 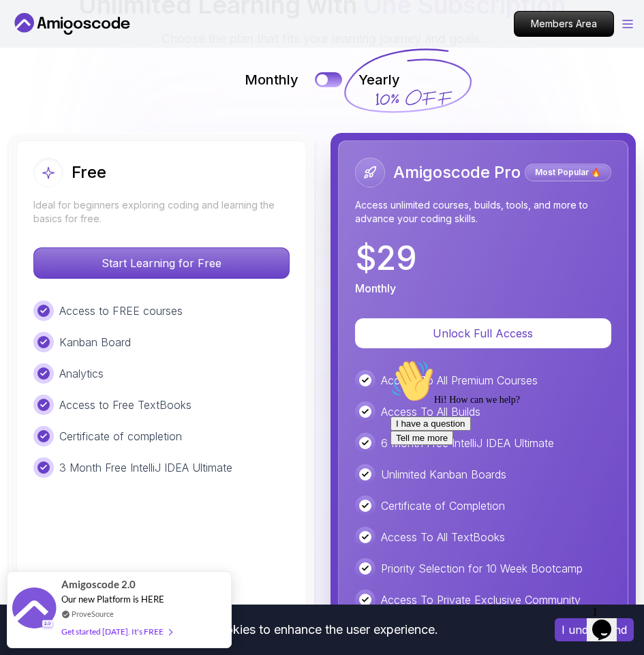 I want to click on p: Access To All Premium Courses, so click(x=459, y=380).